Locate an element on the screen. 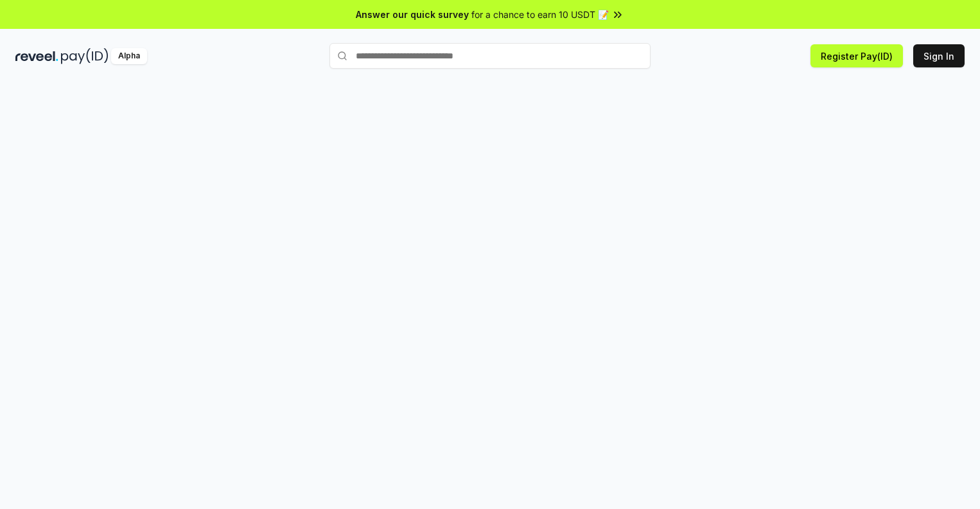 The image size is (980, 509). span: Answer our quick survey is located at coordinates (413, 15).